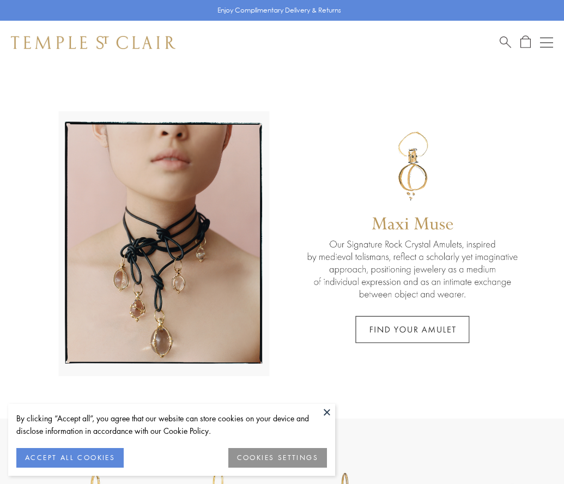 Image resolution: width=564 pixels, height=484 pixels. Describe the element at coordinates (525, 42) in the screenshot. I see `a: Open Shopping Bag` at that location.